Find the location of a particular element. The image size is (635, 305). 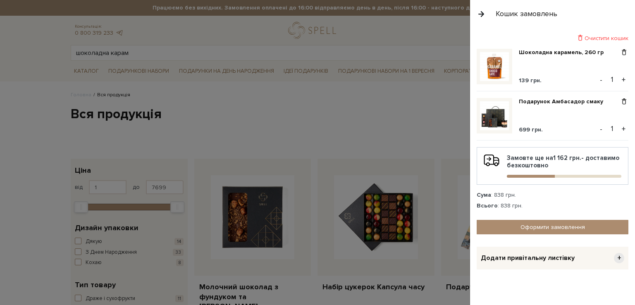

strong: Всього is located at coordinates (487, 205).